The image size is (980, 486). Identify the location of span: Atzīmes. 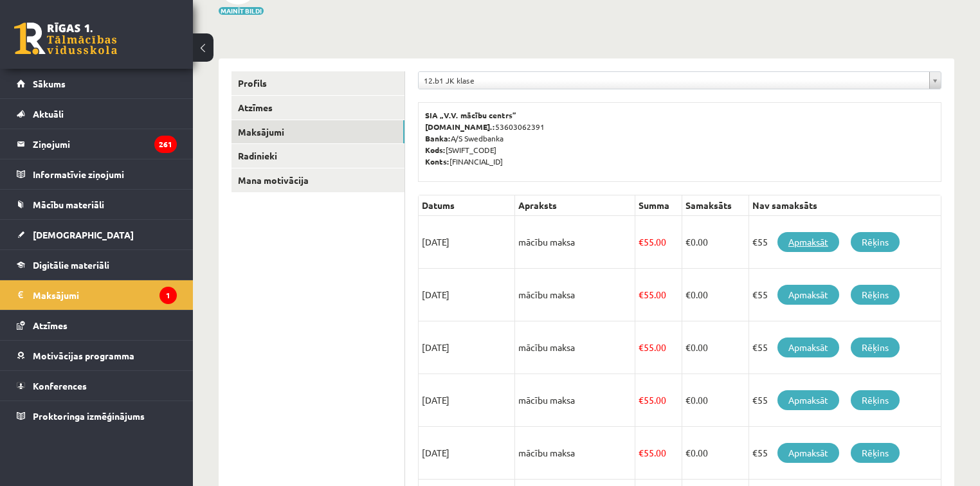
(50, 325).